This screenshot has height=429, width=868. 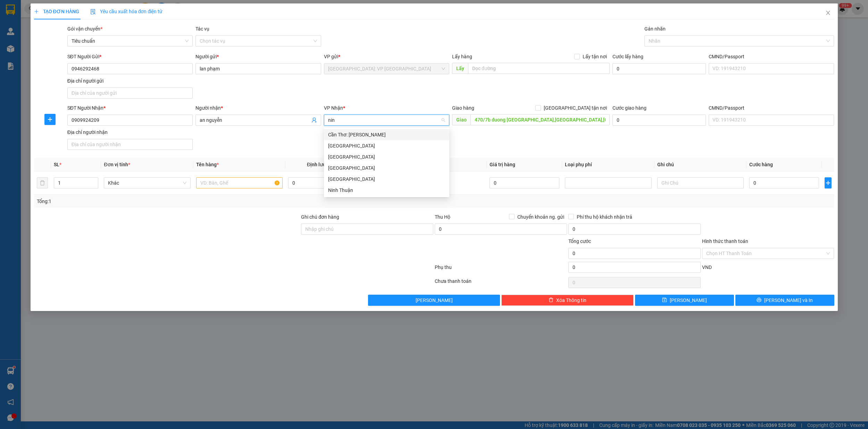 What do you see at coordinates (386, 168) in the screenshot?
I see `div: Bắc Ninh` at bounding box center [386, 168].